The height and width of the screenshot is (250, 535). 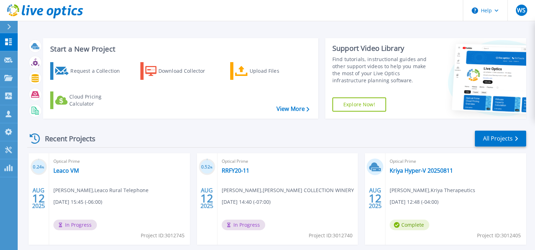 I want to click on div: Upload Files, so click(x=278, y=71).